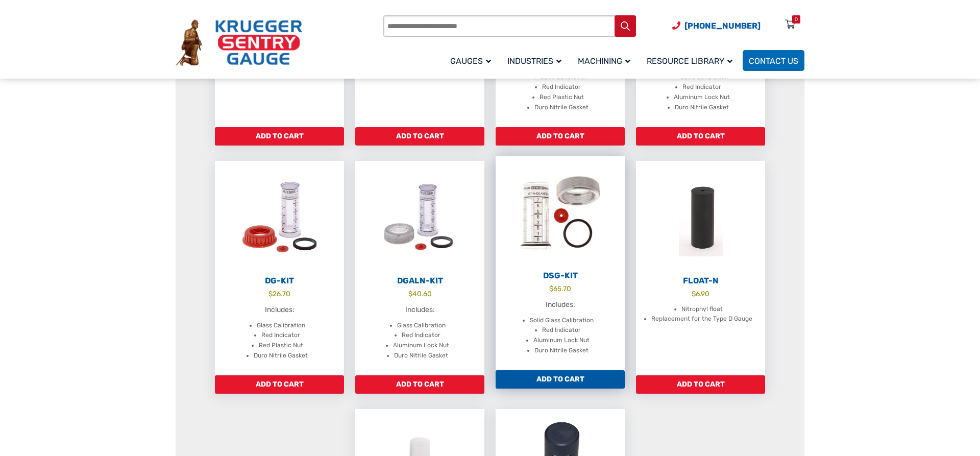 This screenshot has width=980, height=456. I want to click on a: DGALN-Kit $40.60 Includes: Glass Calibration Red Indicator Aluminum Lock Nut Duro Nitrile Gasket, so click(420, 268).